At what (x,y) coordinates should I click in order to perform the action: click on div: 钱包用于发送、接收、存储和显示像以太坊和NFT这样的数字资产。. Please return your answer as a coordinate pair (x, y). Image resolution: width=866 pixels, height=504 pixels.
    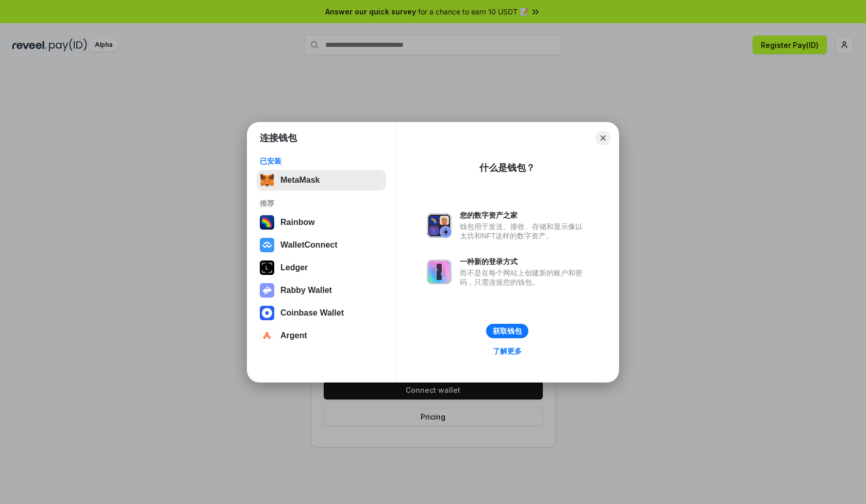
    Looking at the image, I should click on (523, 231).